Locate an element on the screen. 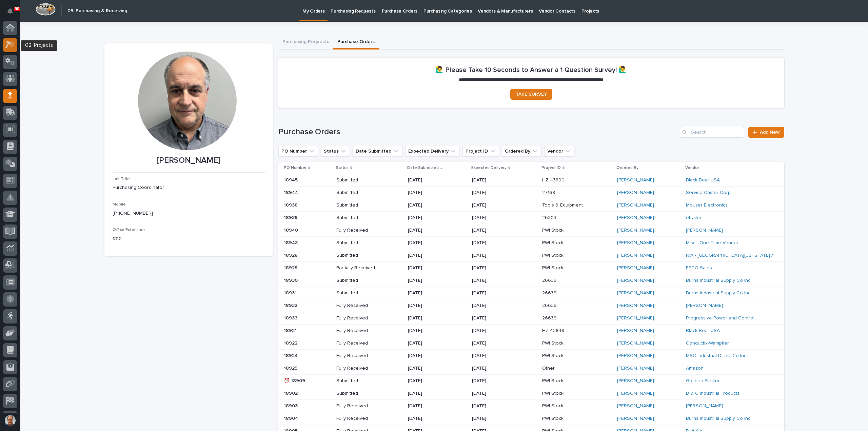 The width and height of the screenshot is (868, 431). p: HZ 43849 is located at coordinates (554, 330).